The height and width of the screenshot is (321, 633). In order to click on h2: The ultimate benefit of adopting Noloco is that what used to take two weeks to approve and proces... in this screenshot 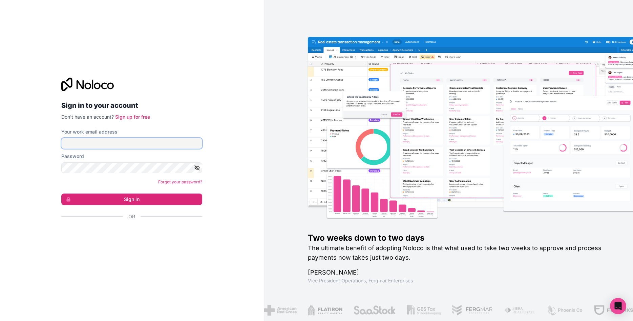, I will do `click(460, 253)`.